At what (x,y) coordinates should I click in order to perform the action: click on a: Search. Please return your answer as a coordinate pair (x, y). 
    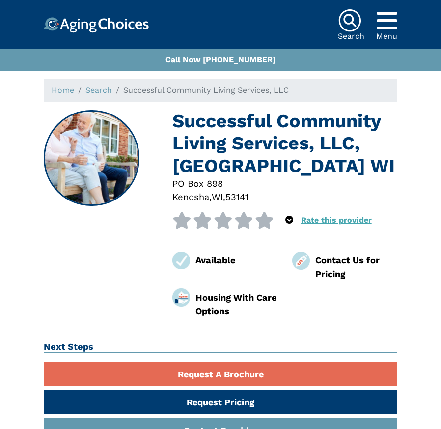
    Looking at the image, I should click on (99, 90).